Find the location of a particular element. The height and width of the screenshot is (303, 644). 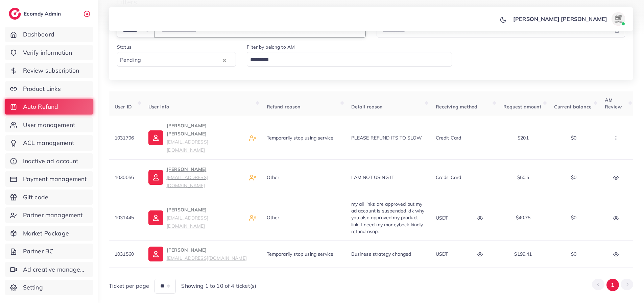

span: Receiving method is located at coordinates (457, 107).